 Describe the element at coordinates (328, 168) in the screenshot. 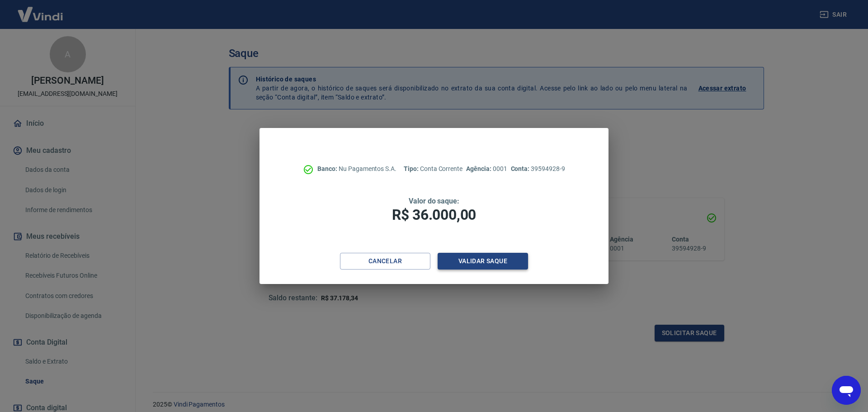

I see `span: Banco:` at that location.